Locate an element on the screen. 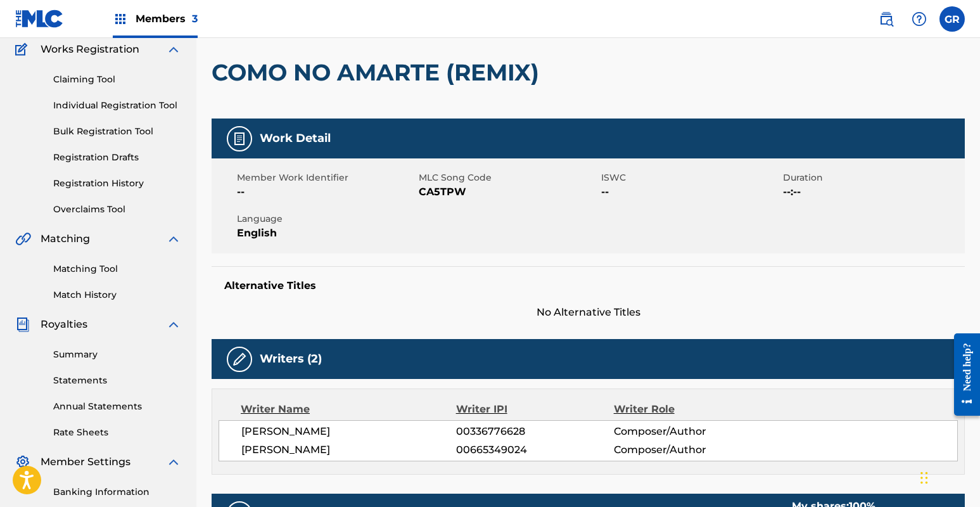  div: Open Resource Center is located at coordinates (22, 50).